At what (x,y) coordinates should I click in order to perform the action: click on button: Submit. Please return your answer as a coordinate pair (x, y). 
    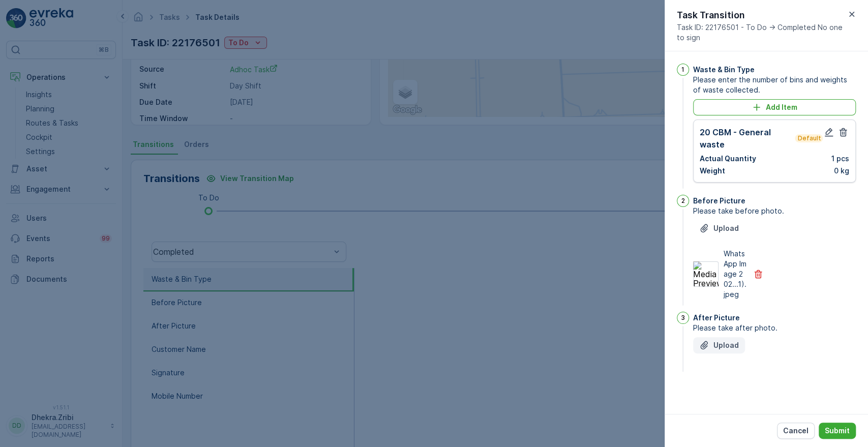
    Looking at the image, I should click on (837, 431).